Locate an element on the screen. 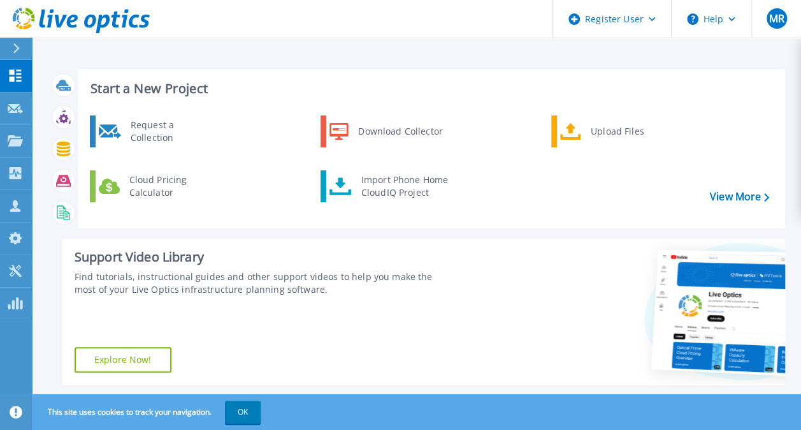  div: Cloud Pricing Calculator is located at coordinates (170, 186).